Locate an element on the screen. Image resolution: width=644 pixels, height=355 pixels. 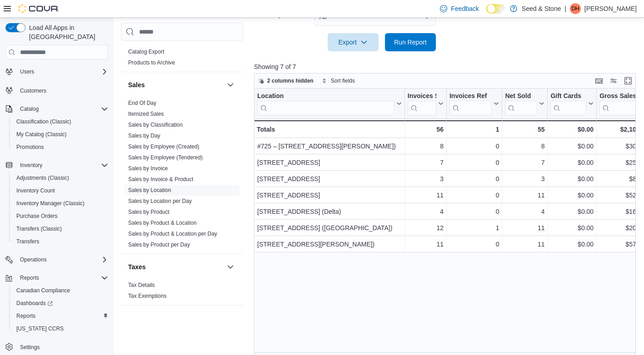
a: Classification (Classic) is located at coordinates (44, 122).